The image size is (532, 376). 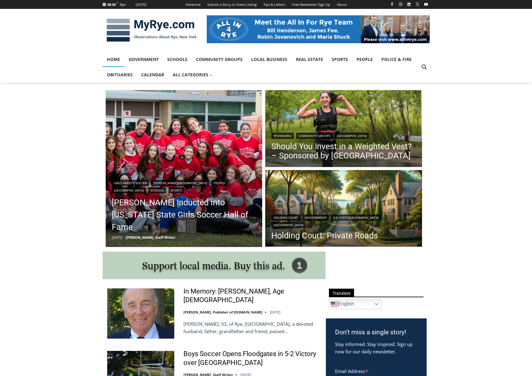 What do you see at coordinates (152, 75) in the screenshot?
I see `a: Calendar` at bounding box center [152, 75].